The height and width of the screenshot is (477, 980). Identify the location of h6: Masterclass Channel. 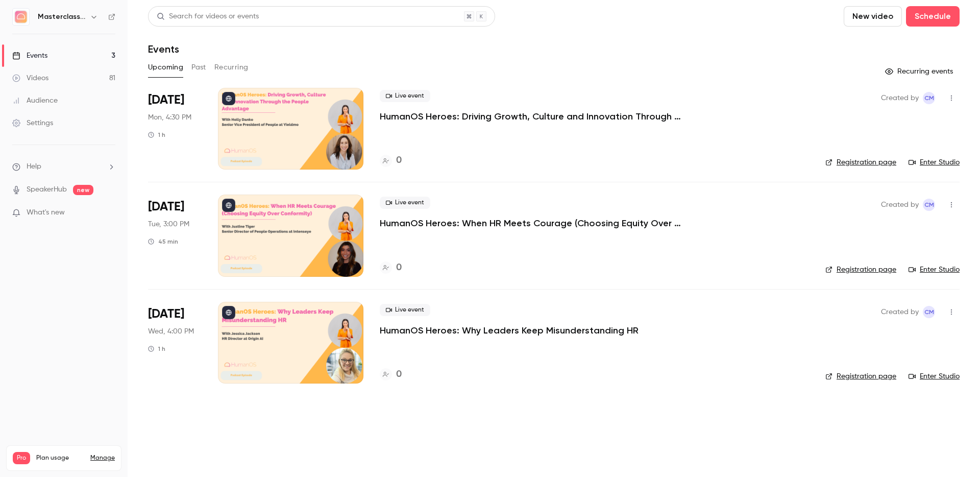
(62, 17).